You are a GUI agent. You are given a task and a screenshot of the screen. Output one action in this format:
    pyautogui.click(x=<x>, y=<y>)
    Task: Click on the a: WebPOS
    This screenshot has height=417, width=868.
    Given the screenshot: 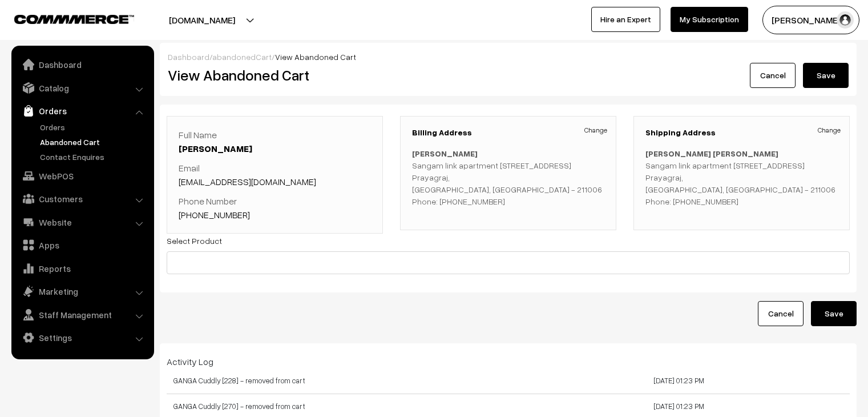 What is the action you would take?
    pyautogui.click(x=82, y=176)
    